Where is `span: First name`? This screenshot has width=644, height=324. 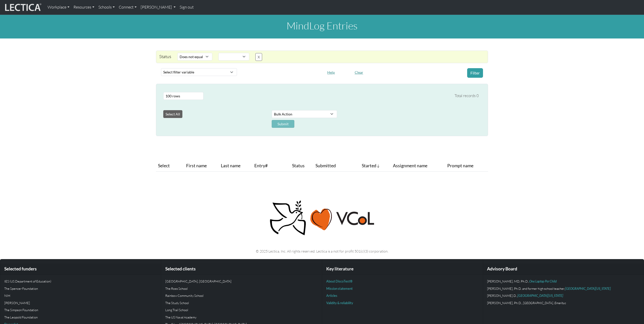 span: First name is located at coordinates (197, 166).